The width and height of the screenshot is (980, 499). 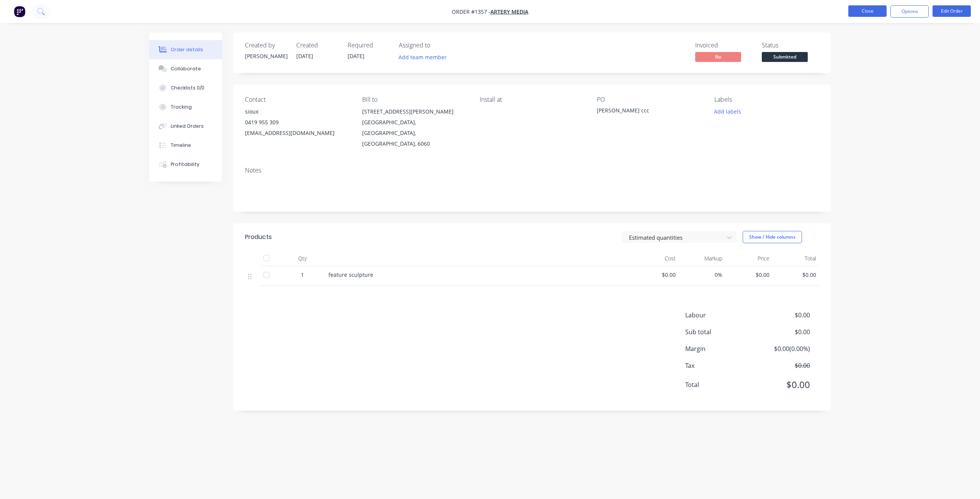 I want to click on button: Order details, so click(x=185, y=49).